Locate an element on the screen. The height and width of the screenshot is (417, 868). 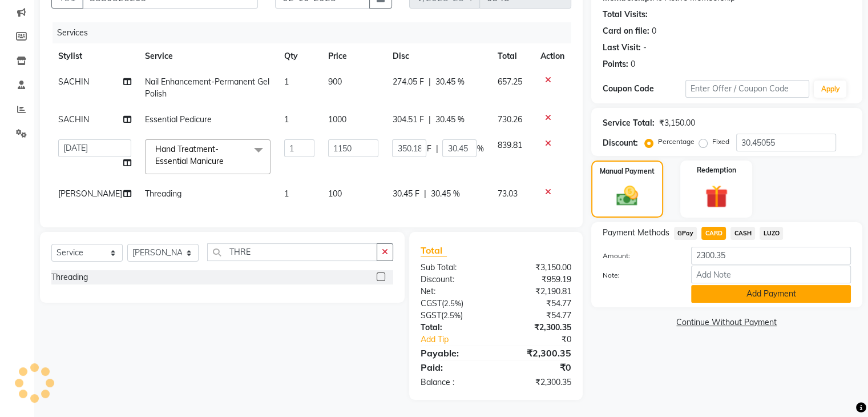
th: Qty is located at coordinates (299, 56).